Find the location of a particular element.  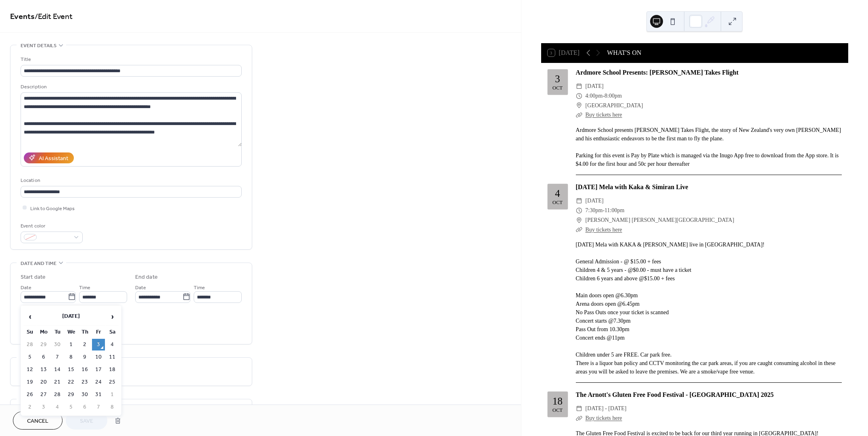

th: Th is located at coordinates (85, 332).